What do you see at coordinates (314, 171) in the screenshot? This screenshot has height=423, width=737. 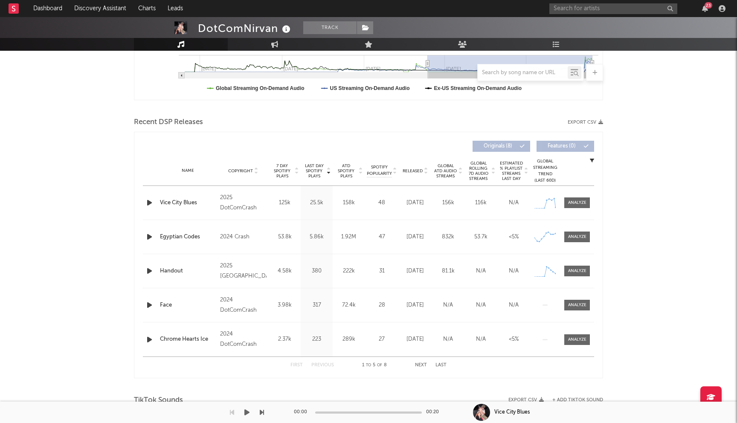 I see `span: Last Day Spotify Plays` at bounding box center [314, 171].